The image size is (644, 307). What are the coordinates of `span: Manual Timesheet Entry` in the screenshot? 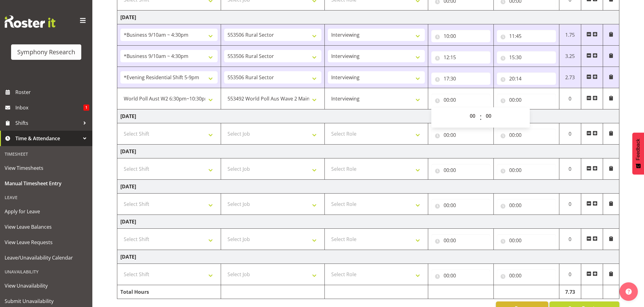 It's located at (46, 183).